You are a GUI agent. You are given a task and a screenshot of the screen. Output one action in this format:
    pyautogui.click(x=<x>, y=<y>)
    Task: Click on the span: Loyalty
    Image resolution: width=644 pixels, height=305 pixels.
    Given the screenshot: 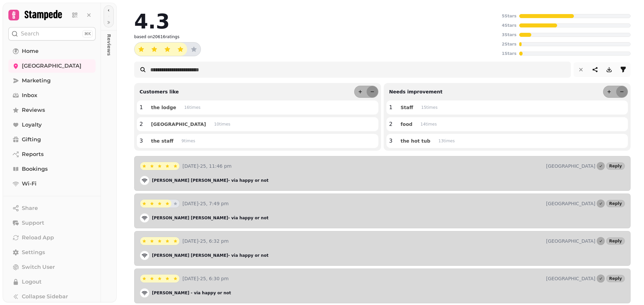 What is the action you would take?
    pyautogui.click(x=32, y=125)
    